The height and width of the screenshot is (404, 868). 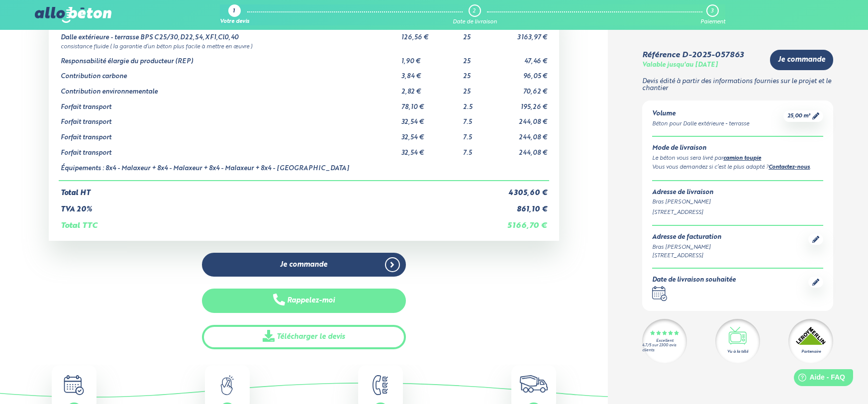 What do you see at coordinates (73, 15) in the screenshot?
I see `img: allobéton` at bounding box center [73, 15].